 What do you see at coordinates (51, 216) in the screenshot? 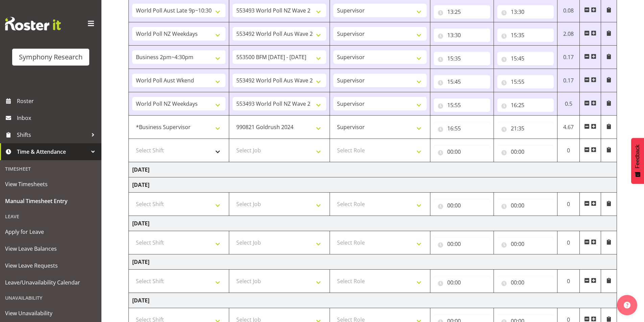
I see `div: Leave` at bounding box center [51, 216].